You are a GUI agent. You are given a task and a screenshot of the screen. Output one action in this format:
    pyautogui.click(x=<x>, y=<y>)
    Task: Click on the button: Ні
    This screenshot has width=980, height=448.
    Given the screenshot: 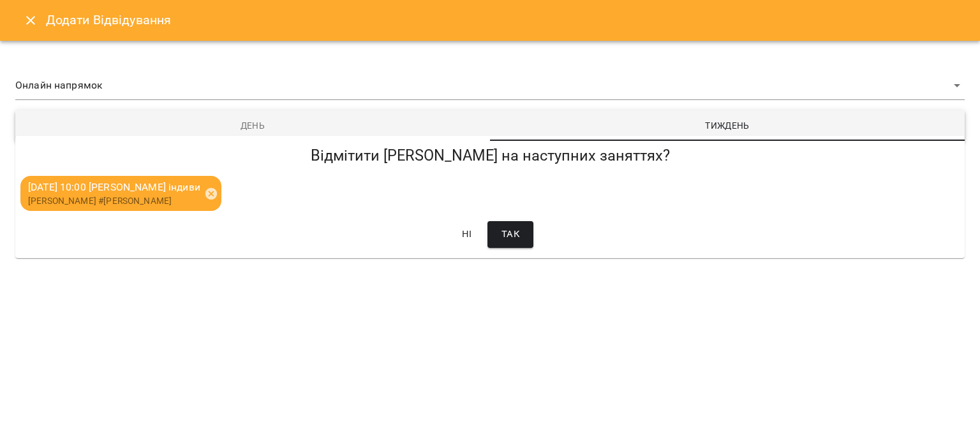 What is the action you would take?
    pyautogui.click(x=467, y=235)
    